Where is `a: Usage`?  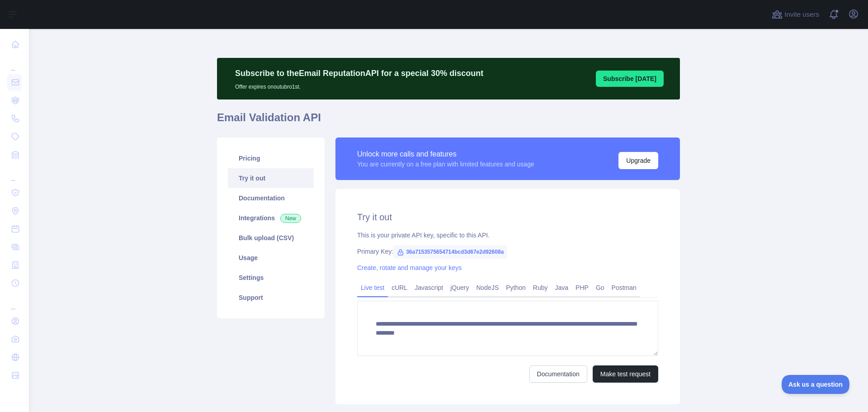 a: Usage is located at coordinates (271, 258).